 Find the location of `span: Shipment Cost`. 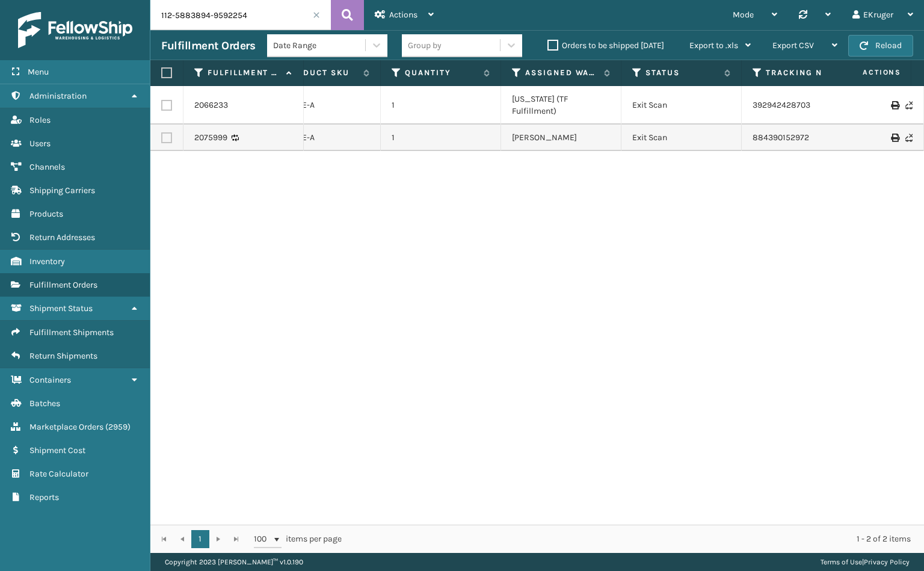

span: Shipment Cost is located at coordinates (57, 450).